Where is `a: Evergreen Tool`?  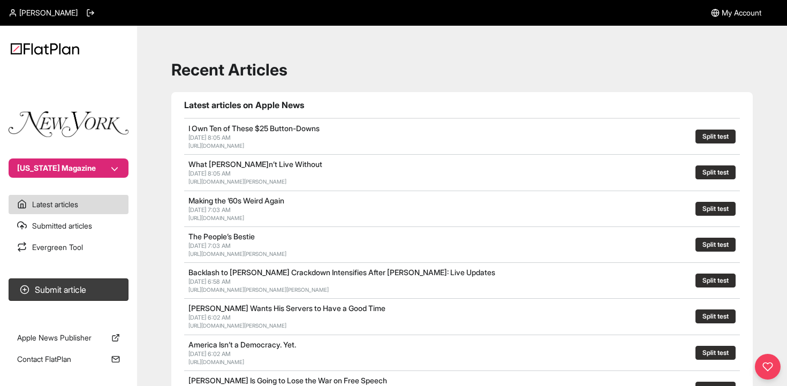 a: Evergreen Tool is located at coordinates (69, 247).